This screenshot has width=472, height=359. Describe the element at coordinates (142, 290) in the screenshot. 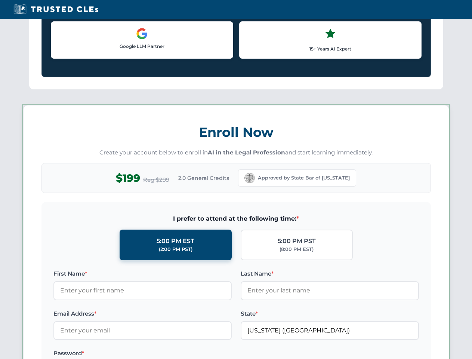

I see `input: Enter your first name` at that location.